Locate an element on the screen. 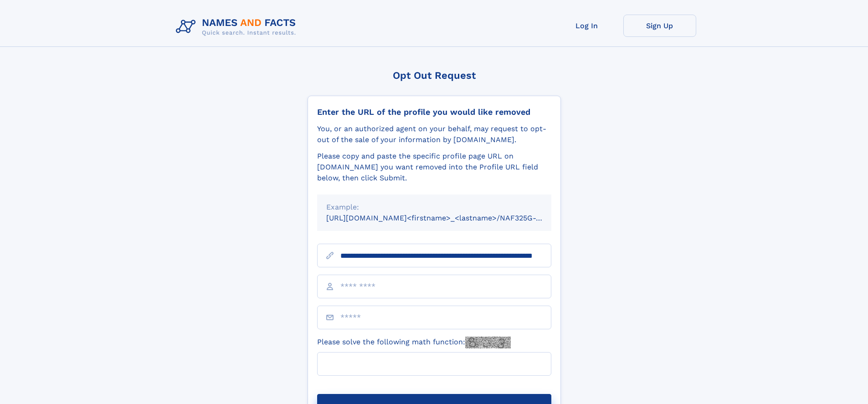 The image size is (868, 404). div: You, or an authorized agent on your behalf, may request to opt-out of the sale of your informatio... is located at coordinates (434, 134).